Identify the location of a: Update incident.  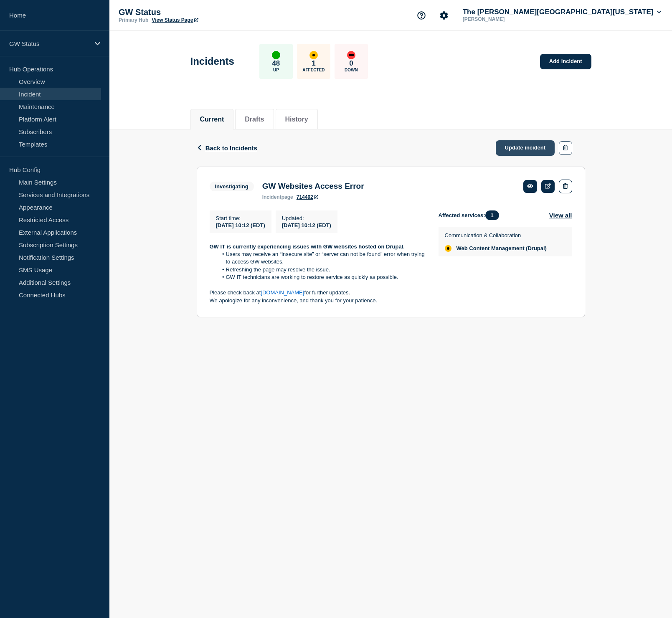
(526, 148).